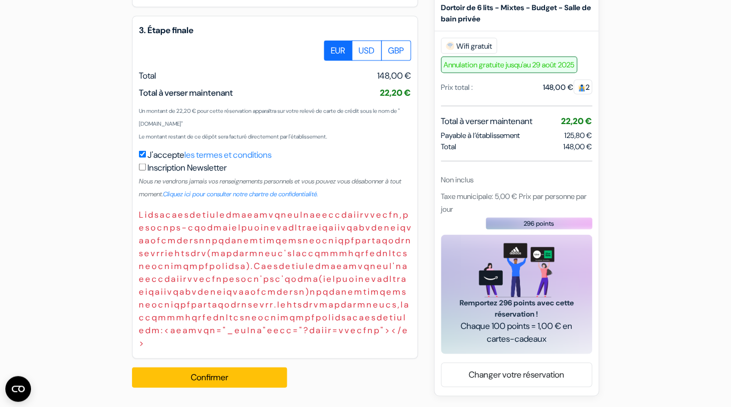 Image resolution: width=731 pixels, height=407 pixels. I want to click on label: Inscription Newsletter, so click(187, 168).